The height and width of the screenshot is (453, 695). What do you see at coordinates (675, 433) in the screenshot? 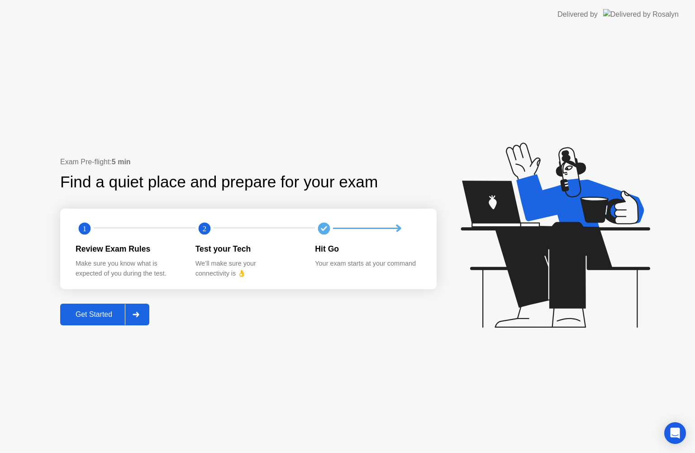
I see `div: Open Intercom Messenger` at bounding box center [675, 433].